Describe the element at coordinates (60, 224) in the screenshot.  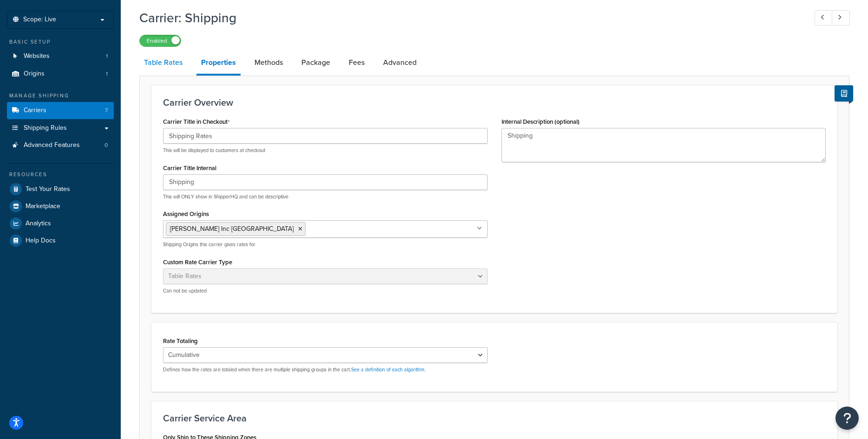
I see `li: Analytics` at that location.